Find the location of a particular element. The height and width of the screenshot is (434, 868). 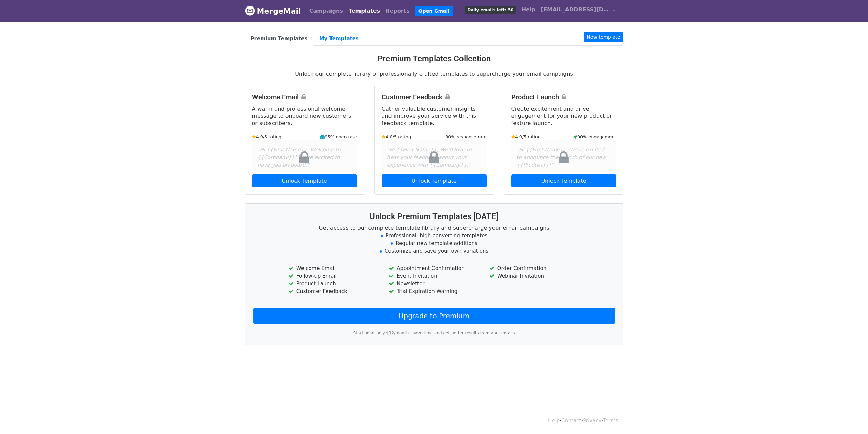

a: My Templates is located at coordinates (339, 39).